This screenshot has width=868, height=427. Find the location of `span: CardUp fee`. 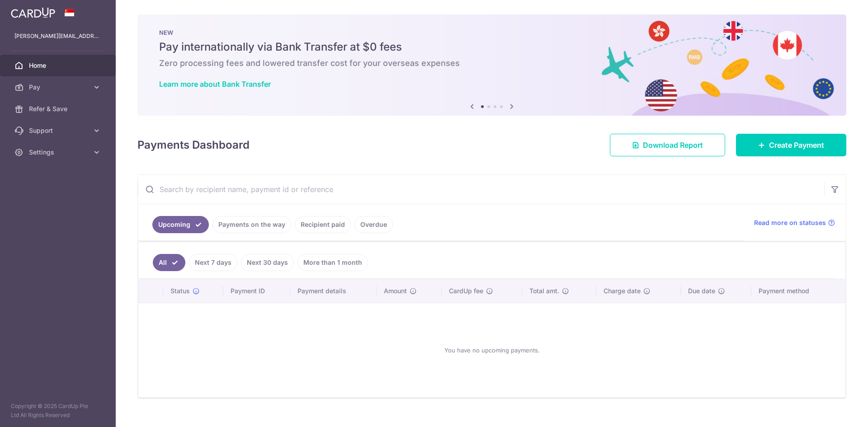

span: CardUp fee is located at coordinates (466, 291).